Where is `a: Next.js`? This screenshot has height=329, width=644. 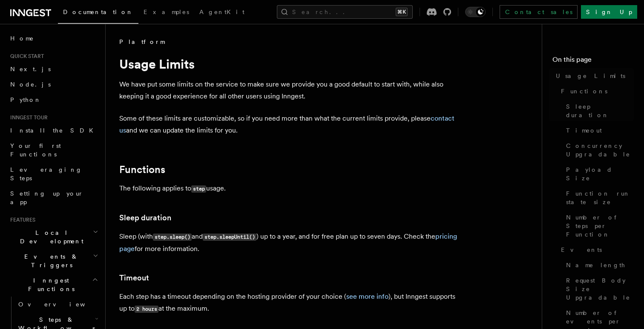
a: Next.js is located at coordinates (53, 69).